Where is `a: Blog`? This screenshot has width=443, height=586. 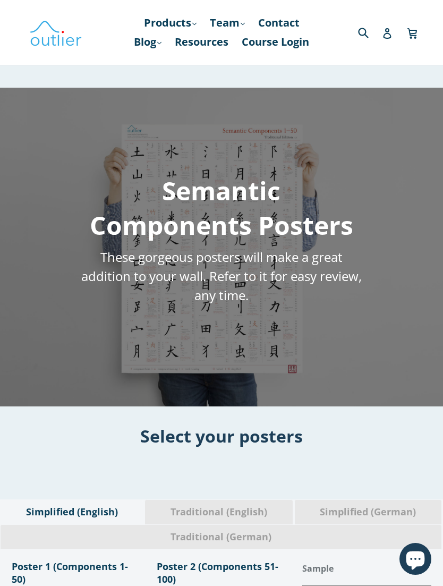 a: Blog is located at coordinates (148, 42).